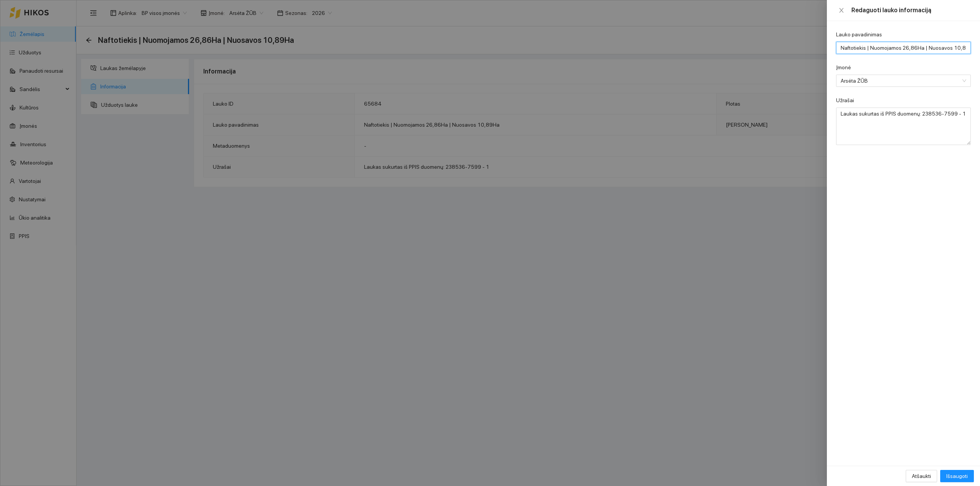  Describe the element at coordinates (921, 476) in the screenshot. I see `button: Atšaukti` at that location.